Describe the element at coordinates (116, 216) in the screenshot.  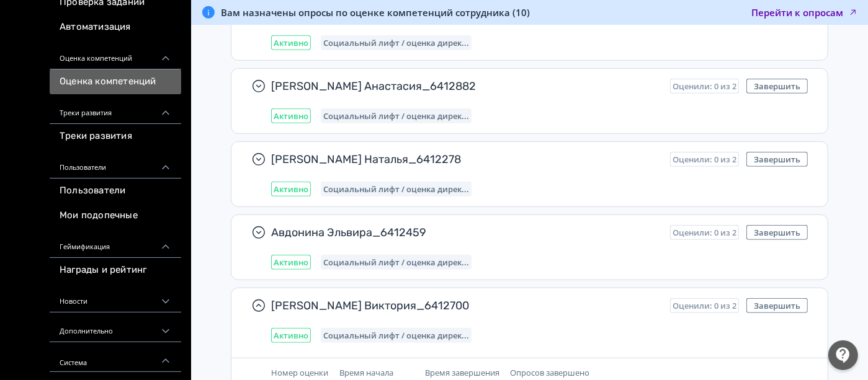
I see `a: Мои подопечные` at that location.